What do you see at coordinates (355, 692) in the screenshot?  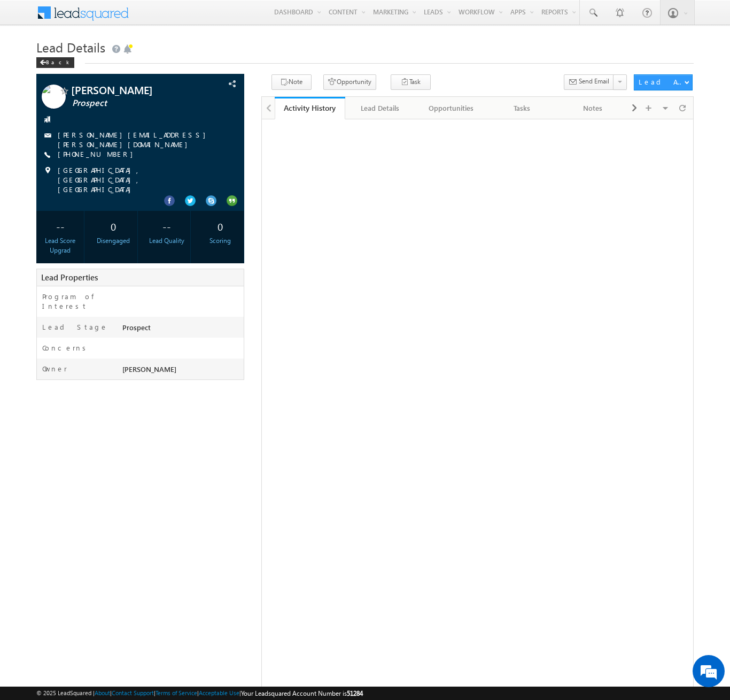 I see `span: 51284` at bounding box center [355, 692].